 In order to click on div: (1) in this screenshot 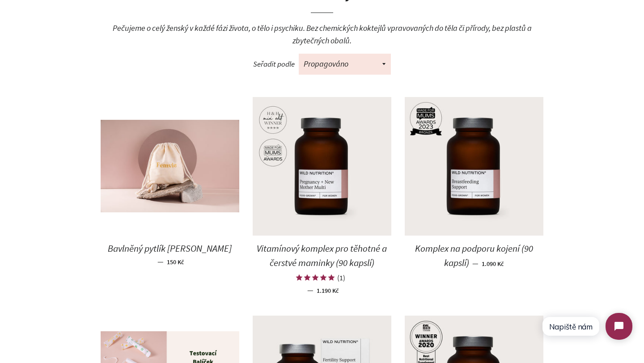, I will do `click(341, 277)`.